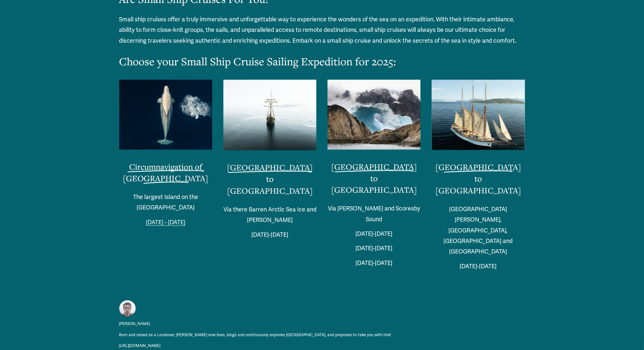 This screenshot has width=644, height=350. Describe the element at coordinates (20, 41) in the screenshot. I see `img: tab_domain_overview_orange.svg` at that location.